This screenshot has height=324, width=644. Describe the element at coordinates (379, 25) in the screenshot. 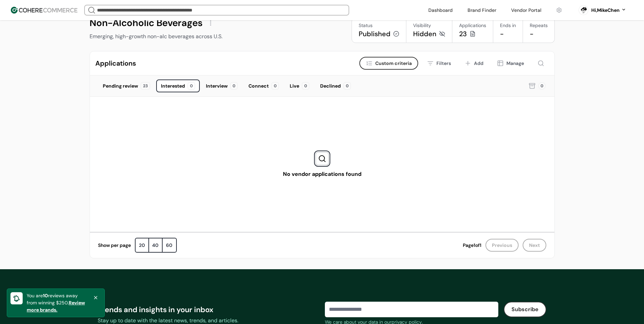

I see `div: Status` at that location.